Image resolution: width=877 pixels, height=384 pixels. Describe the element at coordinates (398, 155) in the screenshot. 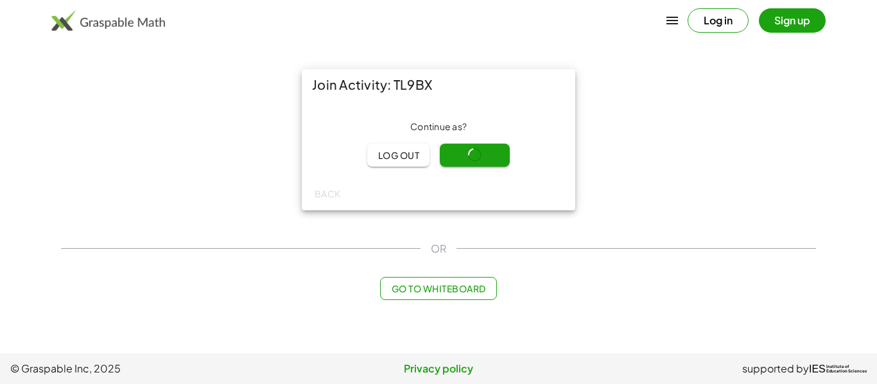

I see `span: Log out` at that location.